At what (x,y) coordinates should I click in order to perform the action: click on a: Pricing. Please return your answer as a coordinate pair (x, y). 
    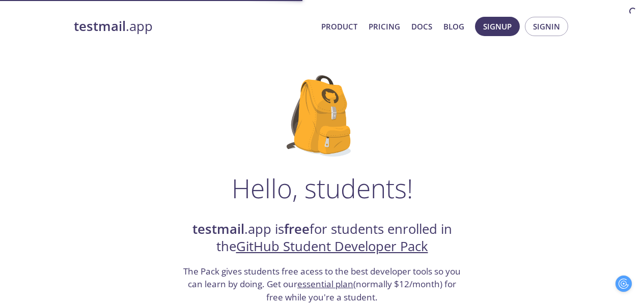
    Looking at the image, I should click on (385, 27).